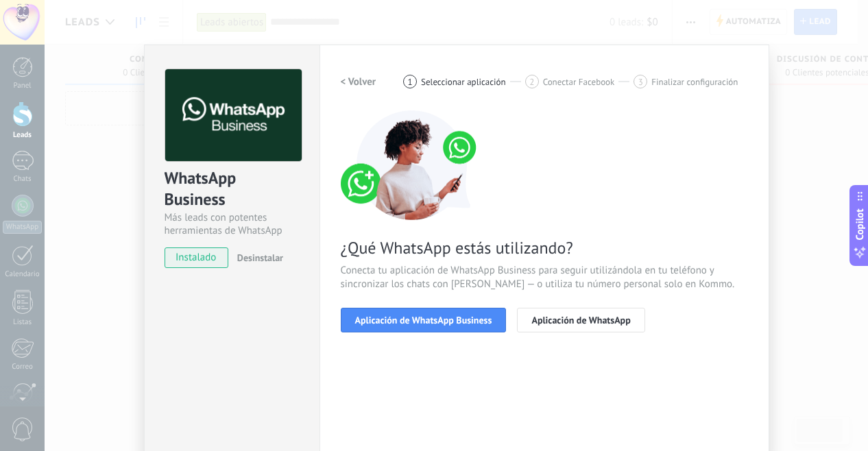  I want to click on span: Copilot, so click(860, 225).